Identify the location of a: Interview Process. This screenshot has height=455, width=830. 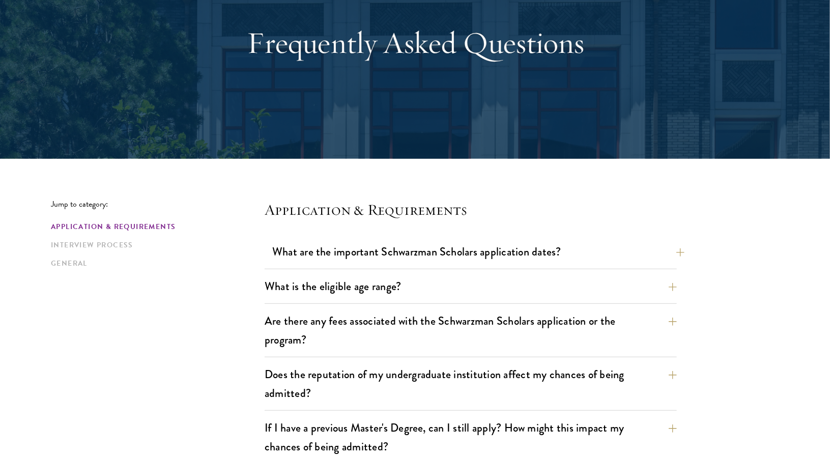
(155, 245).